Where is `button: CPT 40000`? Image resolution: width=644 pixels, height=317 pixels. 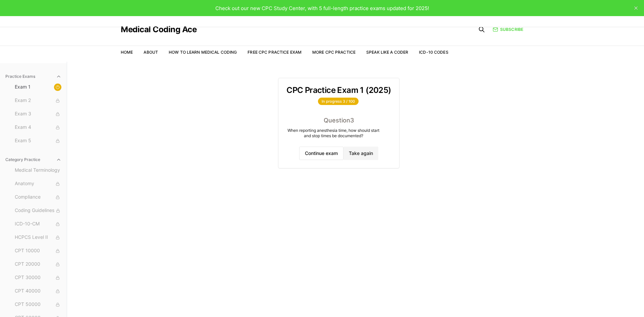 button: CPT 40000 is located at coordinates (38, 291).